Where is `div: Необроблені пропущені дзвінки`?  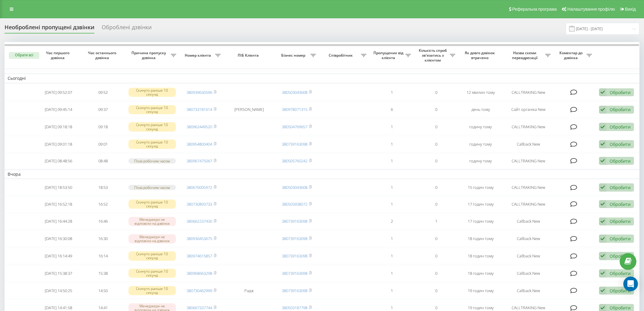 div: Необроблені пропущені дзвінки is located at coordinates (49, 29).